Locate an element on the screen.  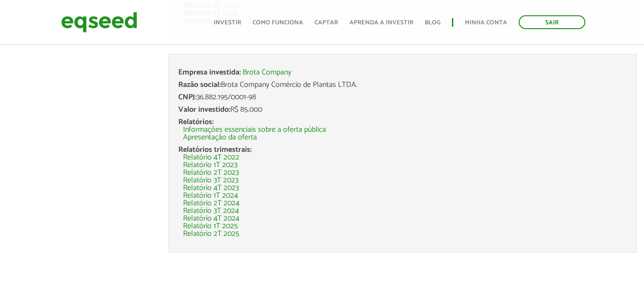
a: Captar is located at coordinates (326, 22).